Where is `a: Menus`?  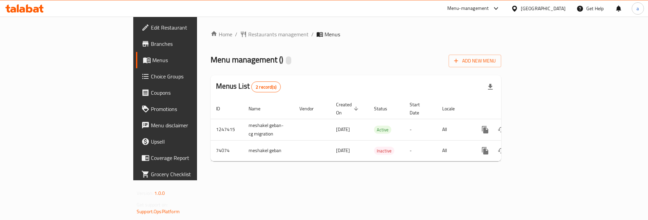 a: Menus is located at coordinates (189, 60).